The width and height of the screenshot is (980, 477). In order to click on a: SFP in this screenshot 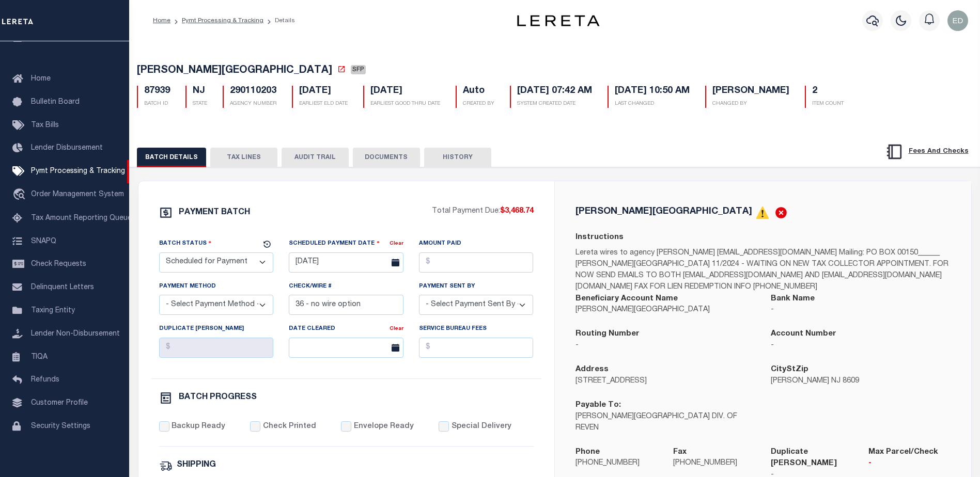, I will do `click(358, 71)`.